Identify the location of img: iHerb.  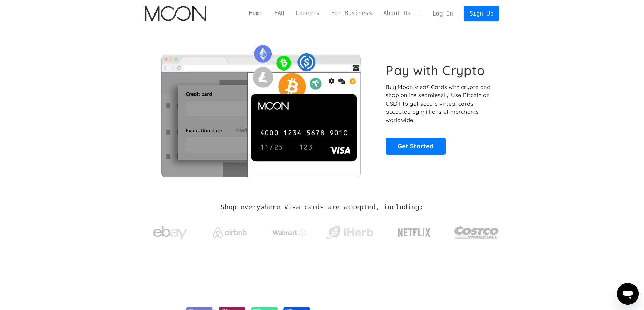
(349, 233).